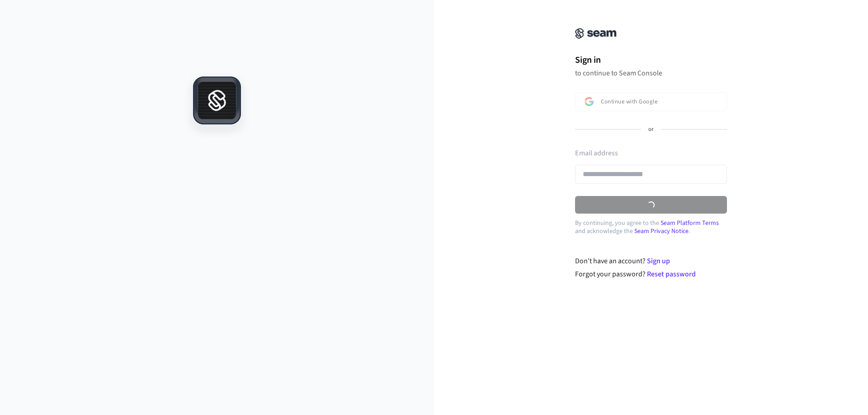 The image size is (868, 415). I want to click on div: Forgot your password?, so click(651, 274).